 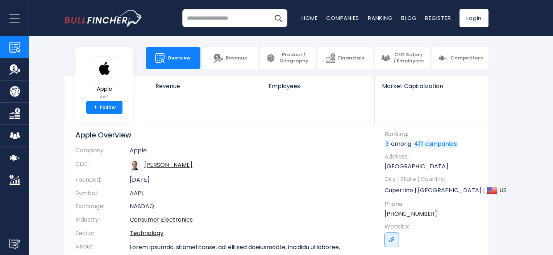 I want to click on span: Apple, so click(x=104, y=89).